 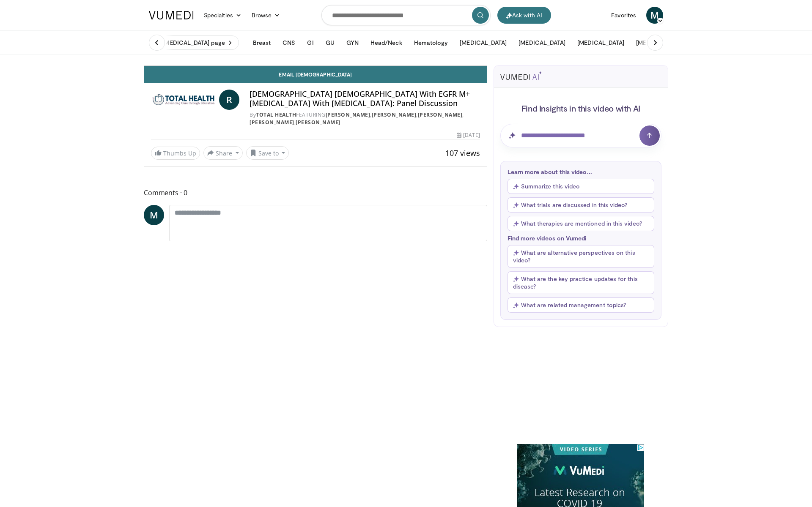 What do you see at coordinates (262, 43) in the screenshot?
I see `button: Breast` at bounding box center [262, 43].